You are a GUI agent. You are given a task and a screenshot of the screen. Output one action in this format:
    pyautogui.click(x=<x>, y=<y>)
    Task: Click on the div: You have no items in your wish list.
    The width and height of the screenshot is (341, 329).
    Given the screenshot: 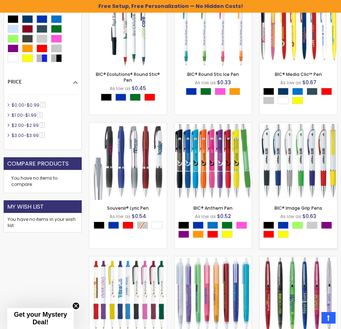 What is the action you would take?
    pyautogui.click(x=43, y=222)
    